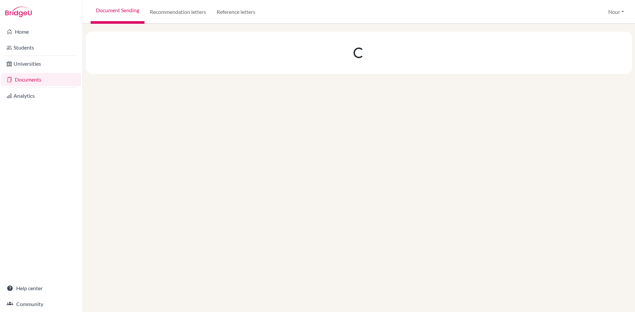 Image resolution: width=635 pixels, height=312 pixels. What do you see at coordinates (41, 80) in the screenshot?
I see `a: Documents` at bounding box center [41, 80].